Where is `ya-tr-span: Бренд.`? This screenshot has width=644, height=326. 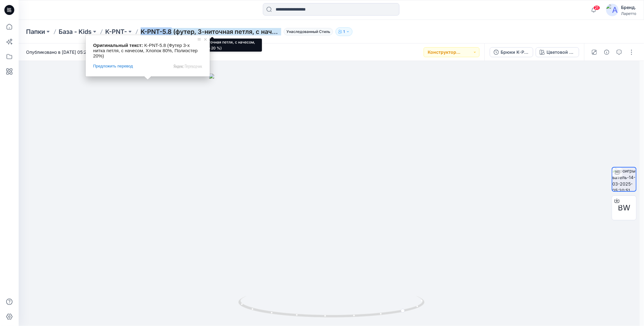
ya-tr-span: Бренд. is located at coordinates (629, 7).